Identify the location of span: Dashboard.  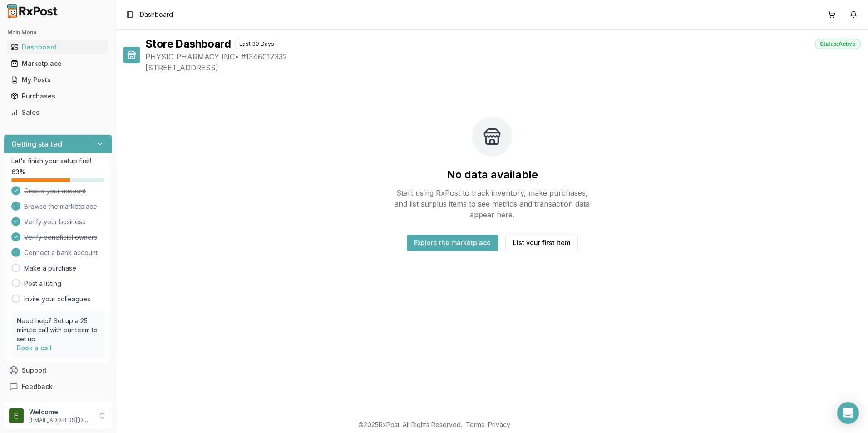
(156, 15).